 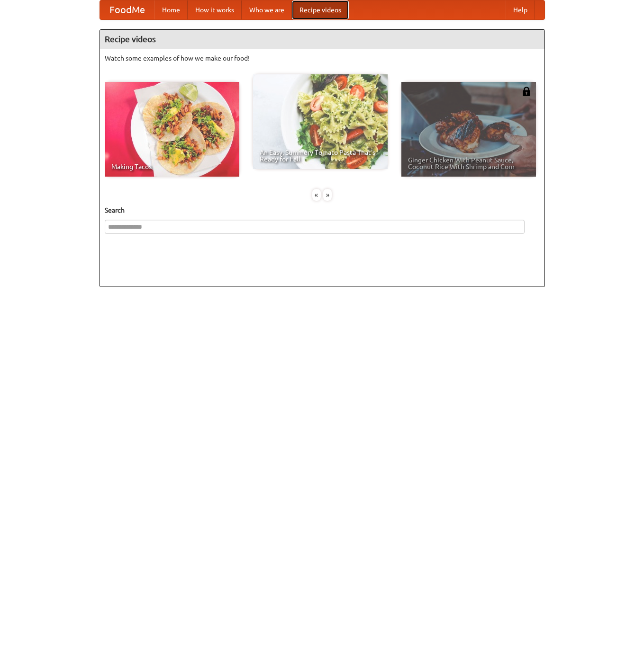 I want to click on a: Help, so click(x=521, y=10).